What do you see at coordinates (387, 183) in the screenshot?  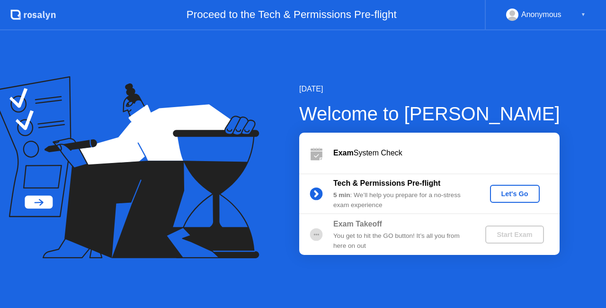 I see `b: Tech & Permissions Pre-flight` at bounding box center [387, 183].